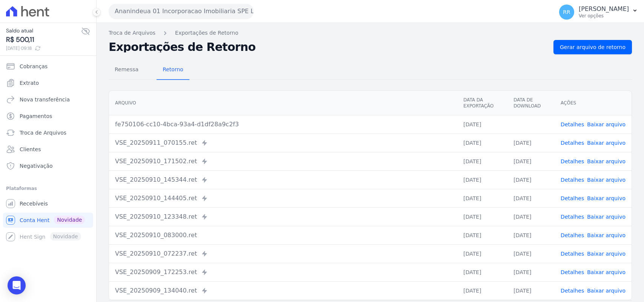 Image resolution: width=644 pixels, height=302 pixels. Describe the element at coordinates (48, 166) in the screenshot. I see `a: Negativação` at that location.